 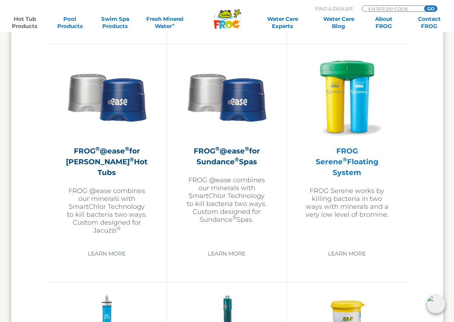 I want to click on input: GO, so click(x=430, y=9).